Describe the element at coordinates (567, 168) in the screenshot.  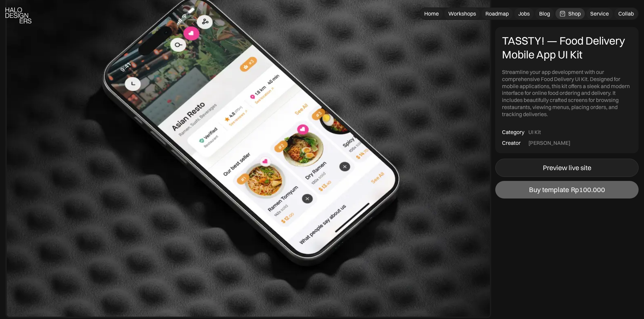
I see `div: Preview live site` at that location.